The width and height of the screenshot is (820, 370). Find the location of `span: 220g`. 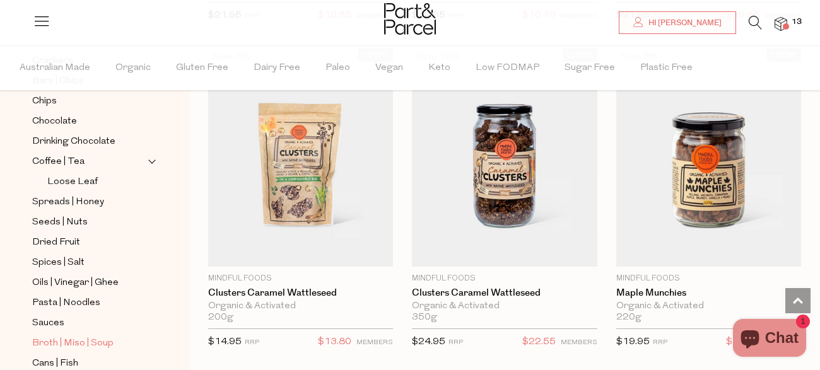

span: 220g is located at coordinates (629, 318).